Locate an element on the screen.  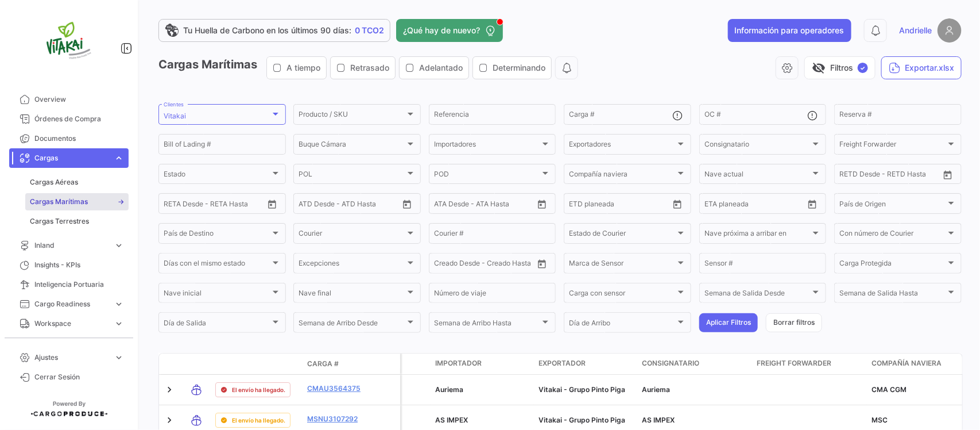
h3: Cargas Marítimas is located at coordinates (368, 68).